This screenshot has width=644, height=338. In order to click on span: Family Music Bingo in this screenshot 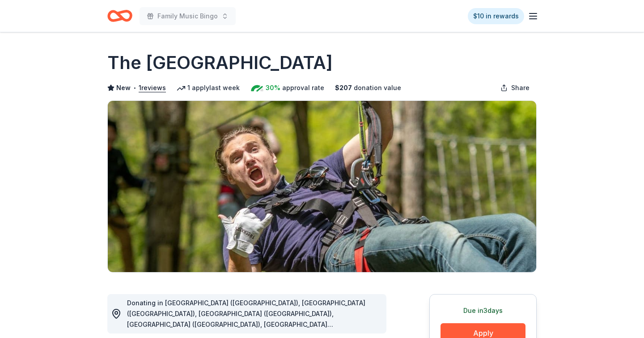, I will do `click(188, 16)`.